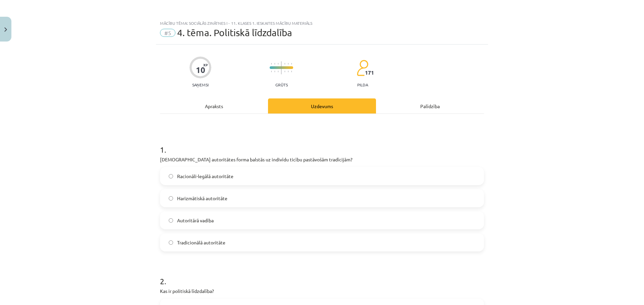 The height and width of the screenshot is (305, 644). Describe the element at coordinates (205, 64) in the screenshot. I see `span: XP` at that location.